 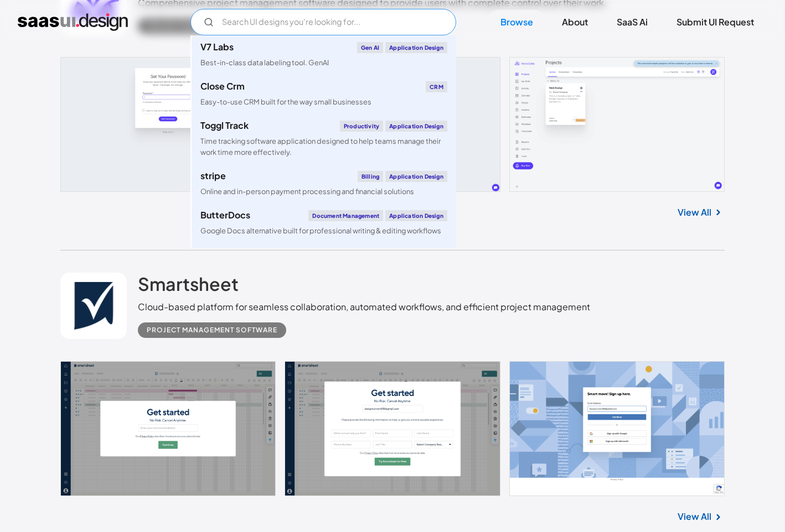 I want to click on a: About, so click(x=575, y=22).